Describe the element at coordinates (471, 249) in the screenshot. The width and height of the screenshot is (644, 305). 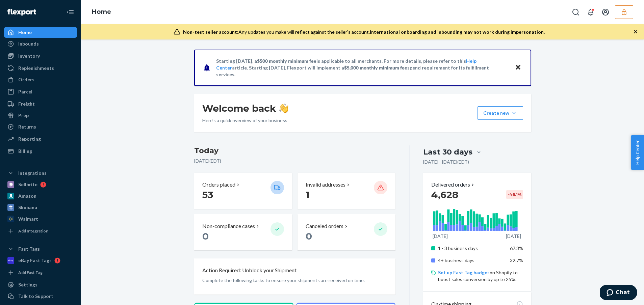
I see `p: 1 - 3 business days` at that location.